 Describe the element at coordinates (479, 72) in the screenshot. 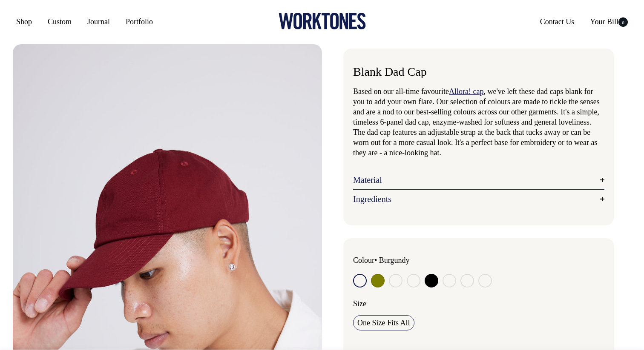

I see `h1: Blank Dad Cap` at that location.